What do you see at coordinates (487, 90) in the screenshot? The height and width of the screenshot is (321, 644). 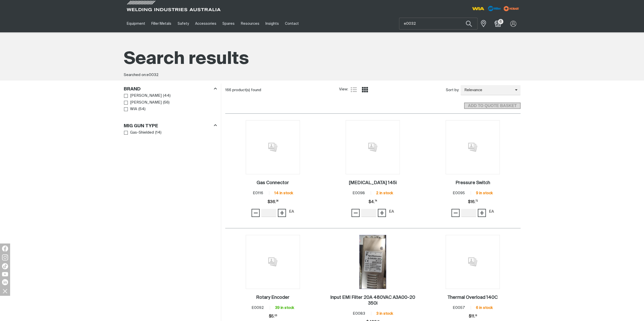 I see `span: Relevance` at bounding box center [487, 90].